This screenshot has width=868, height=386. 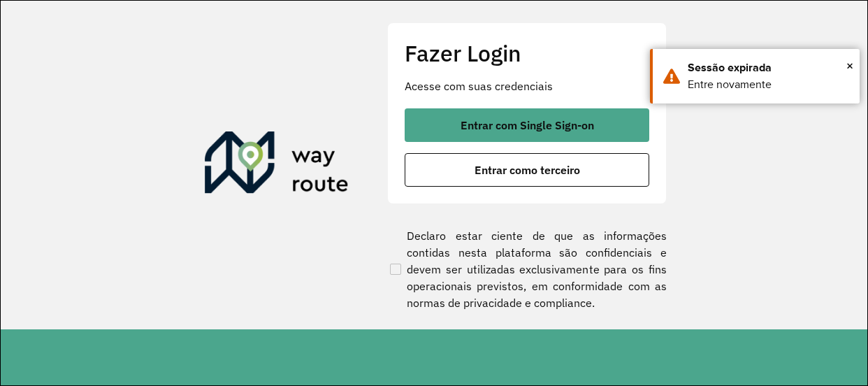 What do you see at coordinates (527, 125) in the screenshot?
I see `span: Entrar com Single Sign-on` at bounding box center [527, 125].